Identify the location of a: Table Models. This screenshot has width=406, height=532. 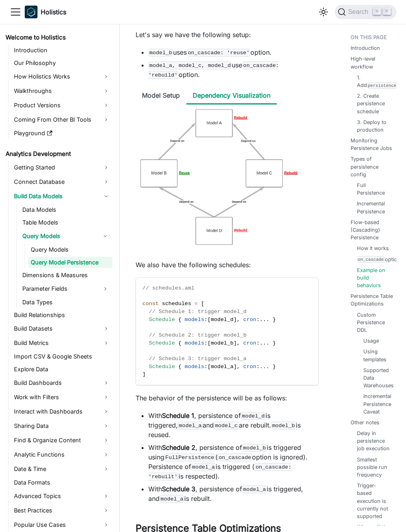
(66, 223).